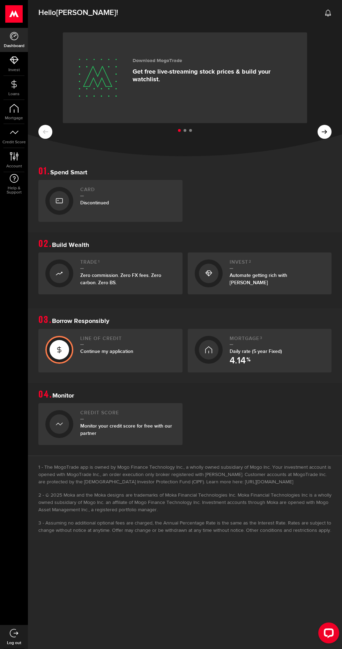  Describe the element at coordinates (126, 430) in the screenshot. I see `span: Monitor your credit score for free with our partner` at that location.